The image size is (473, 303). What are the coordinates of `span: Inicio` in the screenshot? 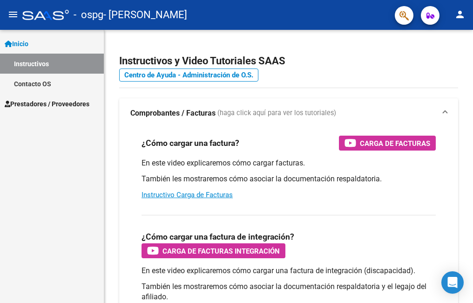 It's located at (16, 44).